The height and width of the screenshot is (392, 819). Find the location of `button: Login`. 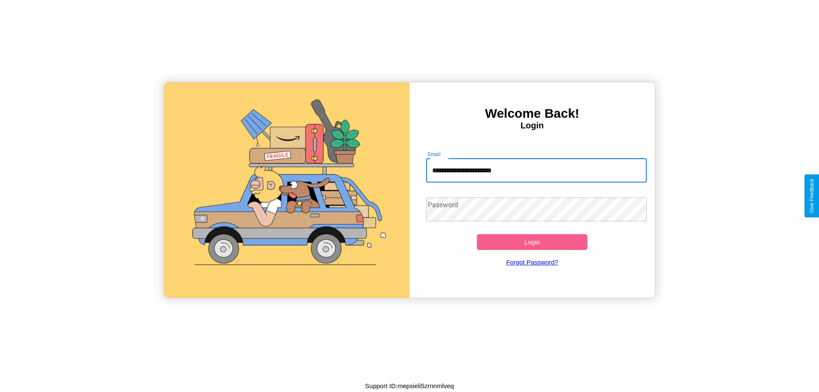

button: Login is located at coordinates (532, 242).